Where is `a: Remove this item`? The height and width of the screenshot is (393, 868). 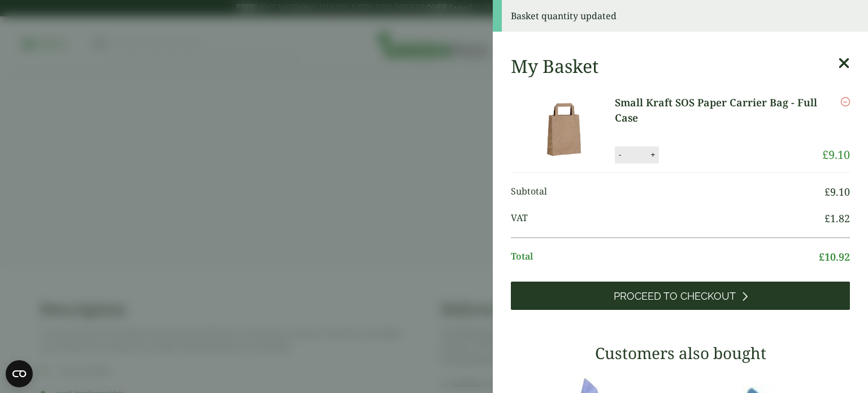 a: Remove this item is located at coordinates (846, 102).